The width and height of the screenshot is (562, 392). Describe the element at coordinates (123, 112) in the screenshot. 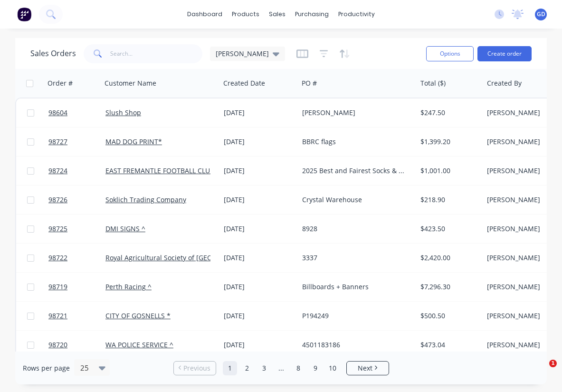

I see `a: Slush Shop` at that location.